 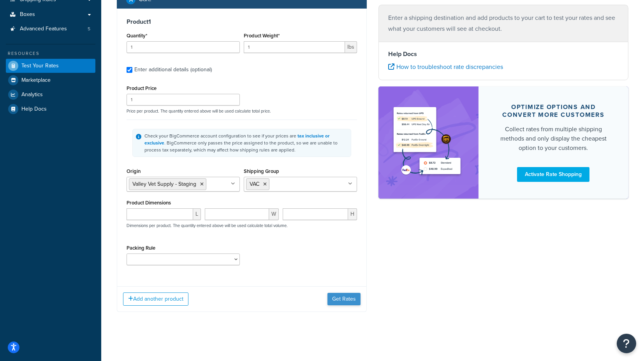 What do you see at coordinates (149, 203) in the screenshot?
I see `label: Product Dimensions` at bounding box center [149, 203].